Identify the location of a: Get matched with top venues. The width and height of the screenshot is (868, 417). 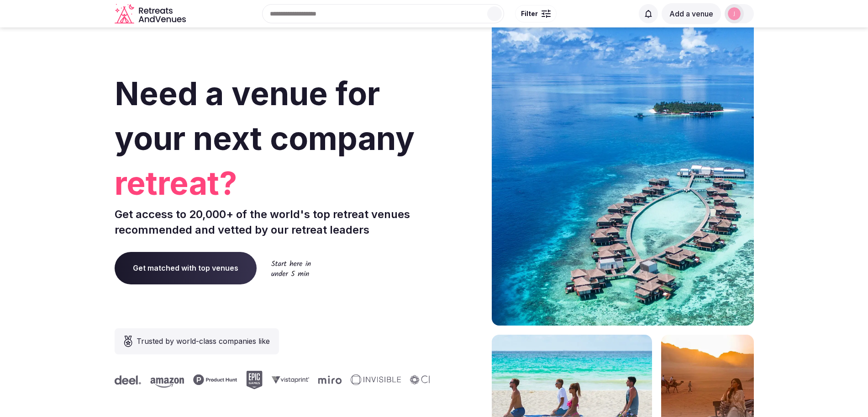
(185, 268).